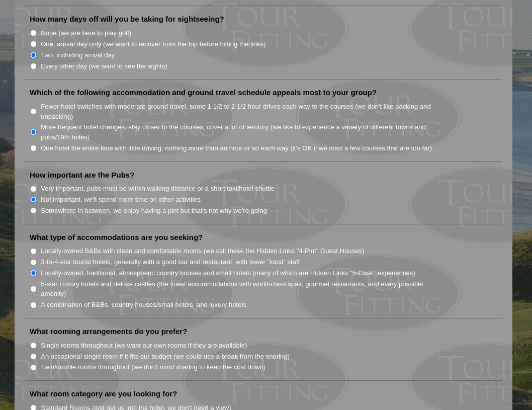 The height and width of the screenshot is (410, 532). Describe the element at coordinates (82, 175) in the screenshot. I see `label: How important are the Pubs?` at that location.